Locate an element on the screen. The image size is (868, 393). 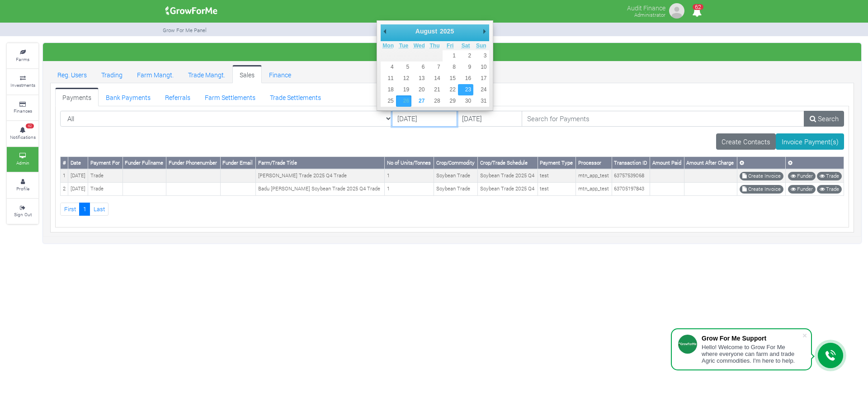
button: 30 is located at coordinates (466, 101).